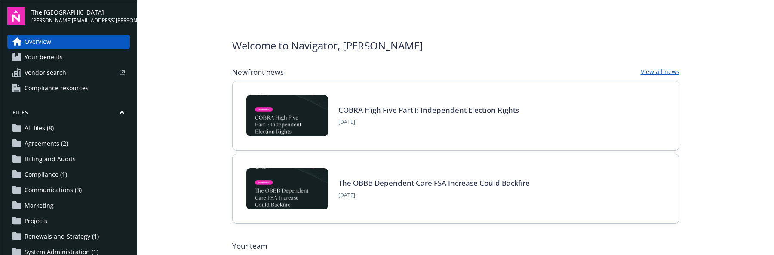  I want to click on span: Communications (3), so click(53, 190).